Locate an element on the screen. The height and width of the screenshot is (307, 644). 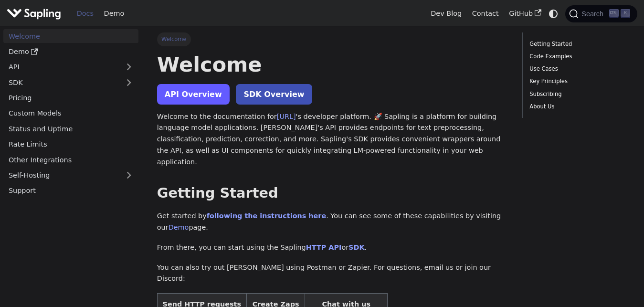
span: Search is located at coordinates (594, 14).